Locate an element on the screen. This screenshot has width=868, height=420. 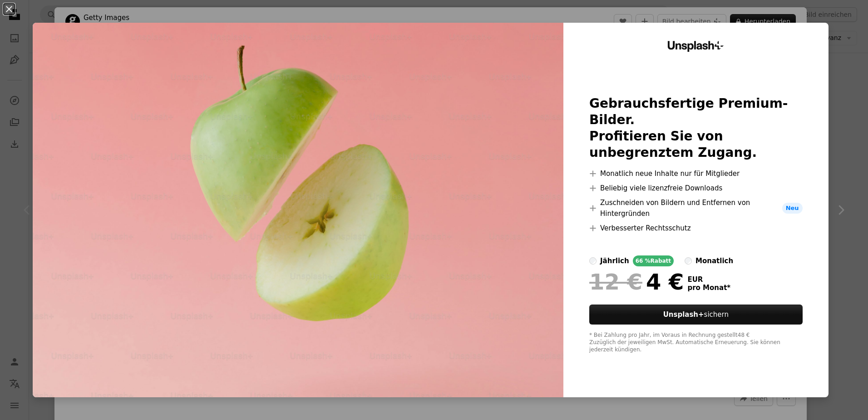
div: 66 % Rabatt is located at coordinates (653, 261).